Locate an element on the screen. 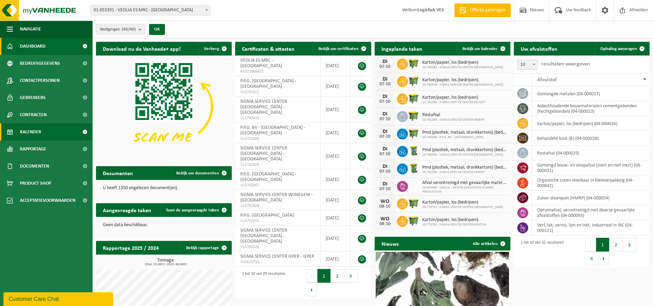 Image resolution: width=653 pixels, height=306 pixels. div: 1 tot 10 van 29 resultaten is located at coordinates (262, 283).